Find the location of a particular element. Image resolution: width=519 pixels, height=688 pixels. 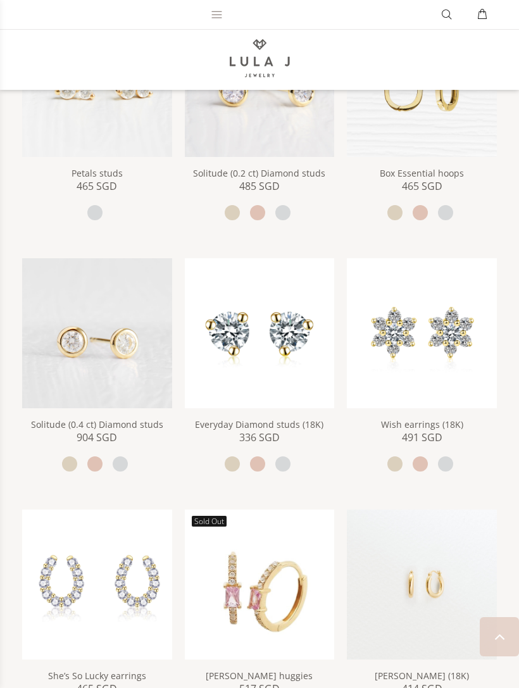

a: BACK TO TOP is located at coordinates (500, 637).